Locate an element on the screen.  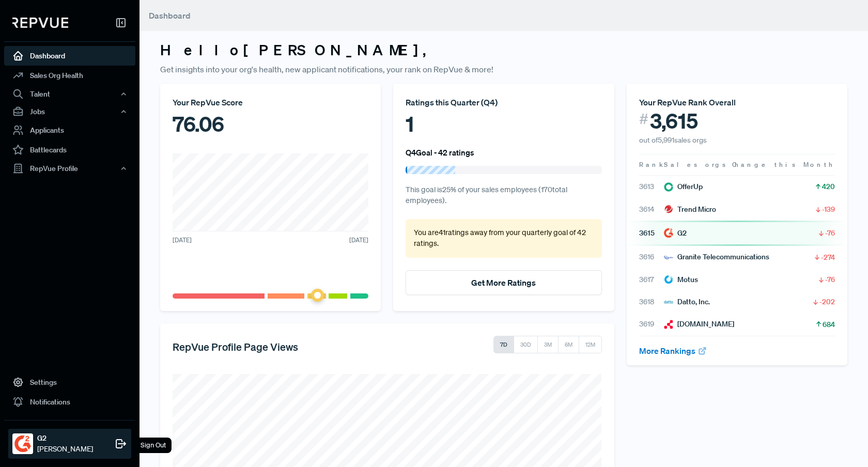
span: 3617 is located at coordinates (651, 280).